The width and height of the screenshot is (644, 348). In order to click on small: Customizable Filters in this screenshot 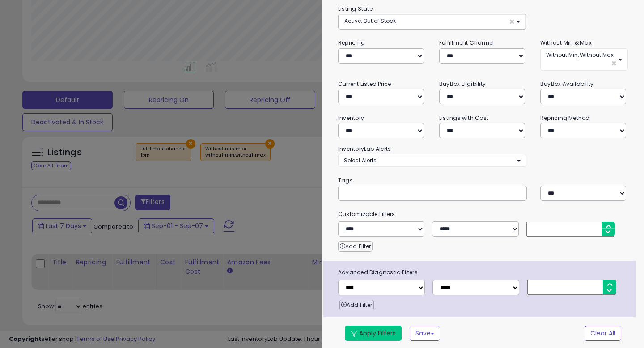, I will do `click(483, 214)`.